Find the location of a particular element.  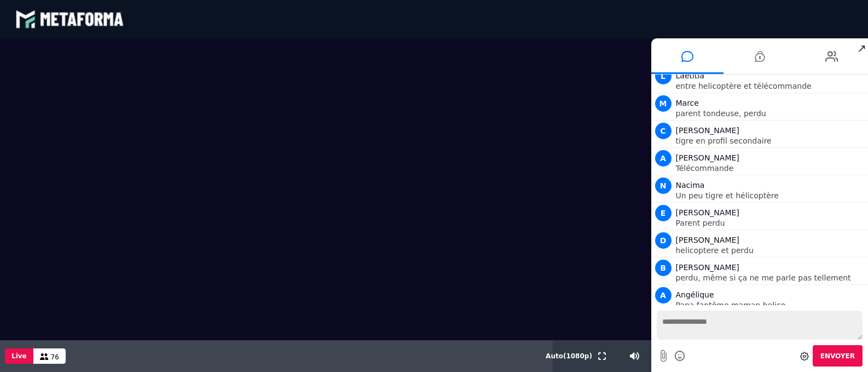

span: 76 is located at coordinates (55, 357).